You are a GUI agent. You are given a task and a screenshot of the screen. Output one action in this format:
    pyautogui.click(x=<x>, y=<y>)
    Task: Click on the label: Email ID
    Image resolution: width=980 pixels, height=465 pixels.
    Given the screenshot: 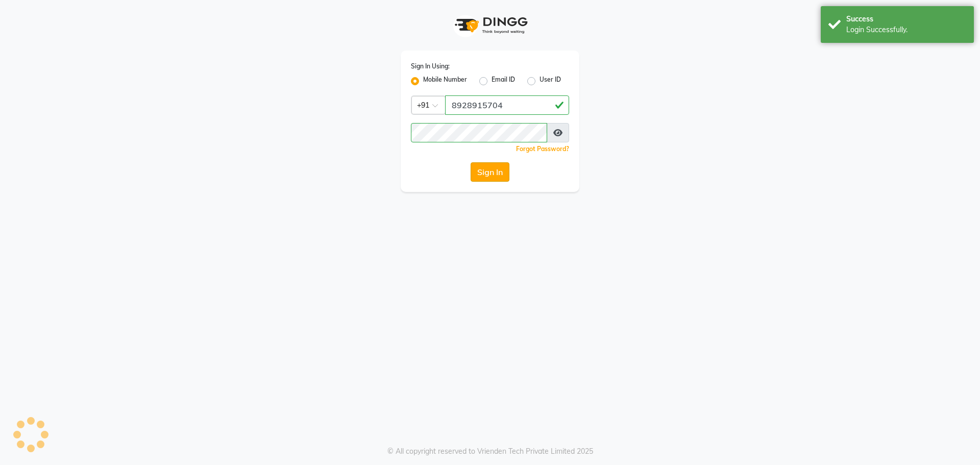 What is the action you would take?
    pyautogui.click(x=503, y=81)
    